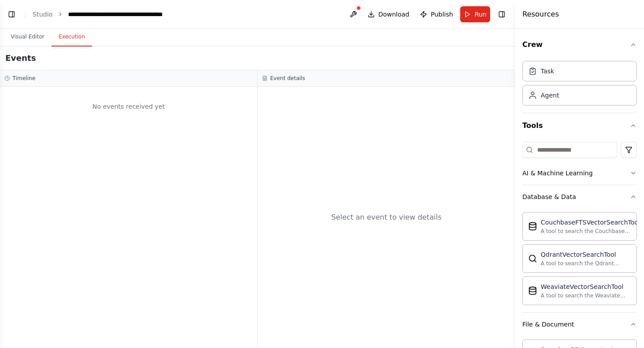 The width and height of the screenshot is (644, 348). I want to click on button: Database & Data, so click(580, 197).